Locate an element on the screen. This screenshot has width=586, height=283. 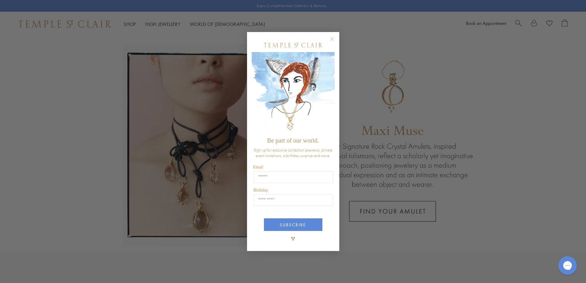
img: Temple St. Clair is located at coordinates (293, 45).